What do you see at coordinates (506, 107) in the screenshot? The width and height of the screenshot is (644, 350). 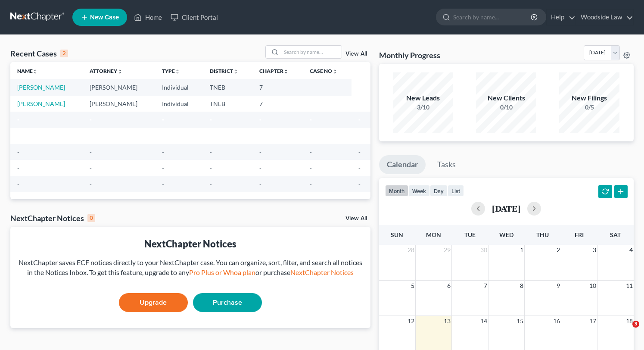 I see `div: 0/10` at bounding box center [506, 107].